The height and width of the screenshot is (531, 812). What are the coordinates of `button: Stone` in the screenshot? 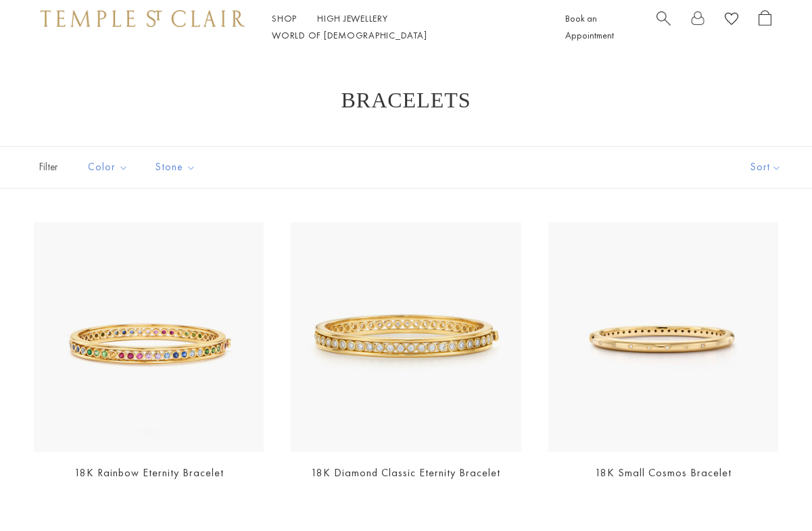 It's located at (176, 167).